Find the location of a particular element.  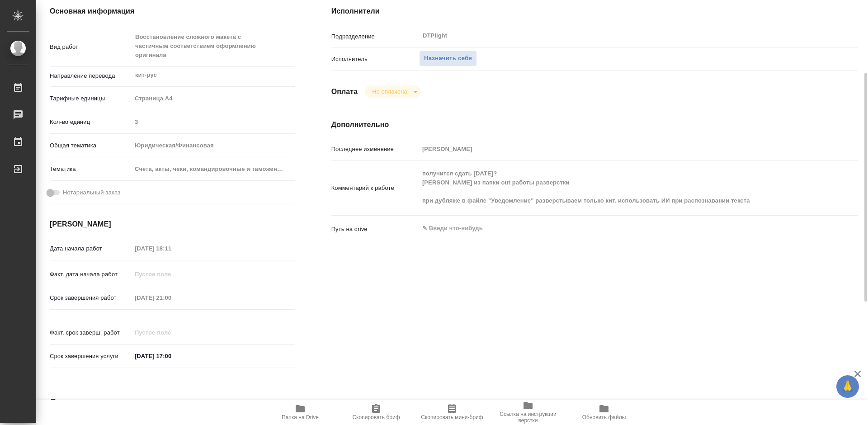

span: Обновить файлы is located at coordinates (604, 417).